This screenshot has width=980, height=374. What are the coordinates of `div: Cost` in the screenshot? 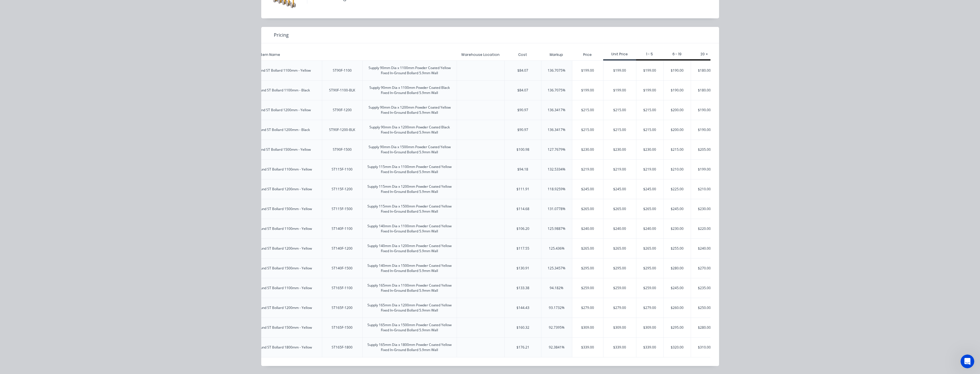 It's located at (522, 54).